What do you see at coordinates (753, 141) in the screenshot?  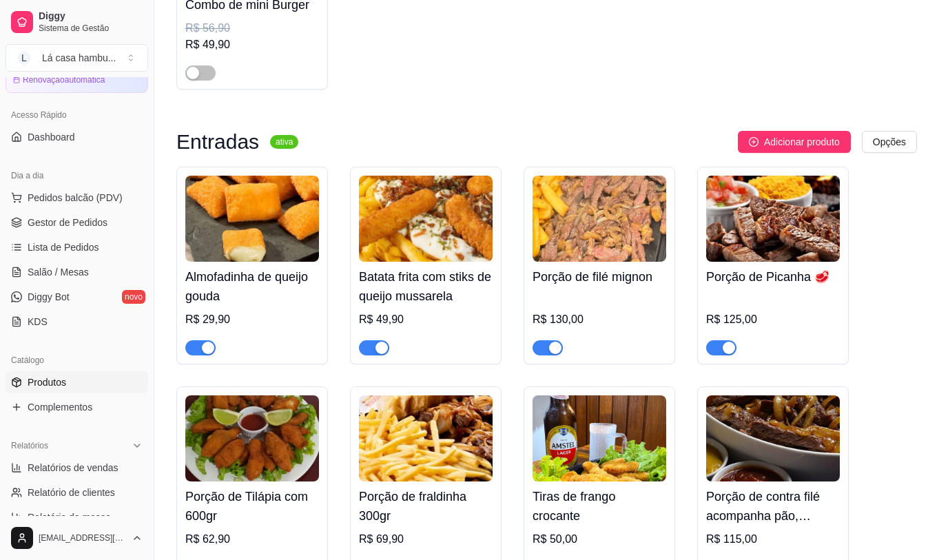 I see `span: plus-circle` at bounding box center [753, 141].